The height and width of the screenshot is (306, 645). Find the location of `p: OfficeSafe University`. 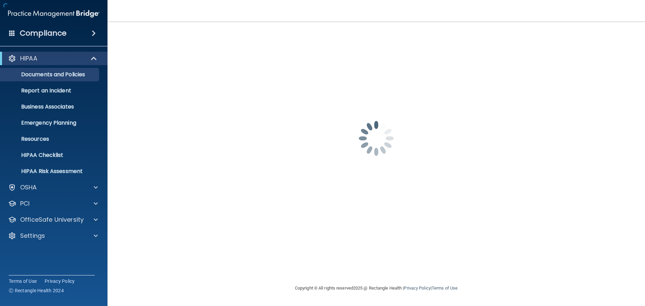

p: OfficeSafe University is located at coordinates (52, 220).